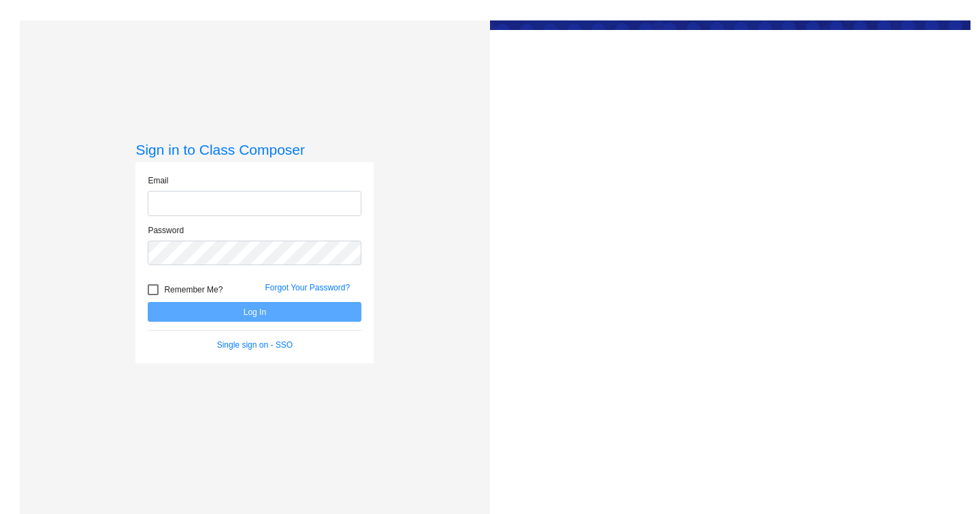  What do you see at coordinates (194, 289) in the screenshot?
I see `span: Remember Me?` at bounding box center [194, 289].